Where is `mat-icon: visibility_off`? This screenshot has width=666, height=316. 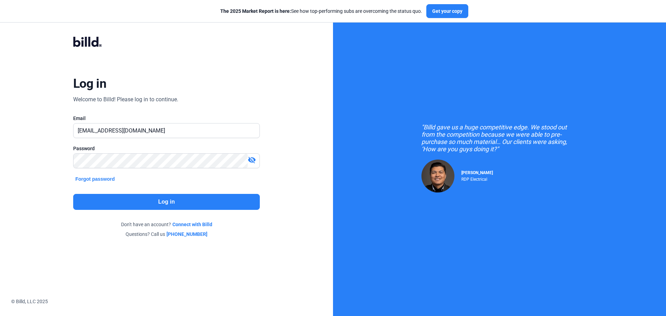
mat-icon: visibility_off is located at coordinates (252, 160).